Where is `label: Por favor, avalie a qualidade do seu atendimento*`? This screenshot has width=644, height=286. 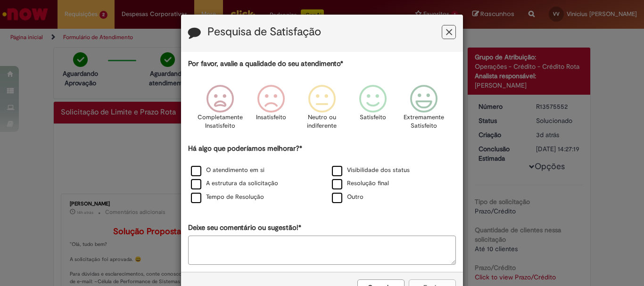
label: Por favor, avalie a qualidade do seu atendimento* is located at coordinates (266, 63).